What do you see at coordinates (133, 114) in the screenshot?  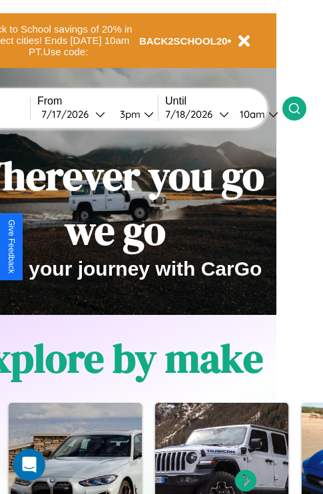 I see `button: 3pm` at bounding box center [133, 114].